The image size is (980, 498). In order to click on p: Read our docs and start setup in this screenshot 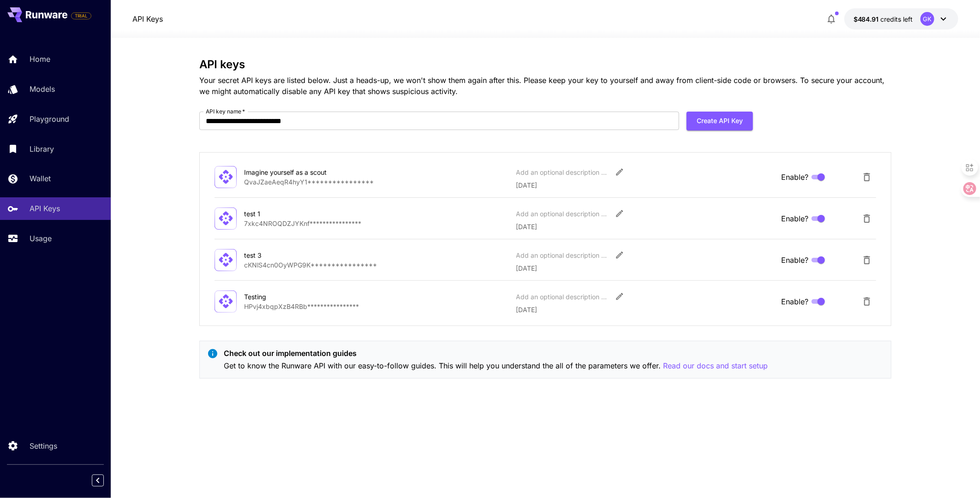, I will do `click(715, 366)`.